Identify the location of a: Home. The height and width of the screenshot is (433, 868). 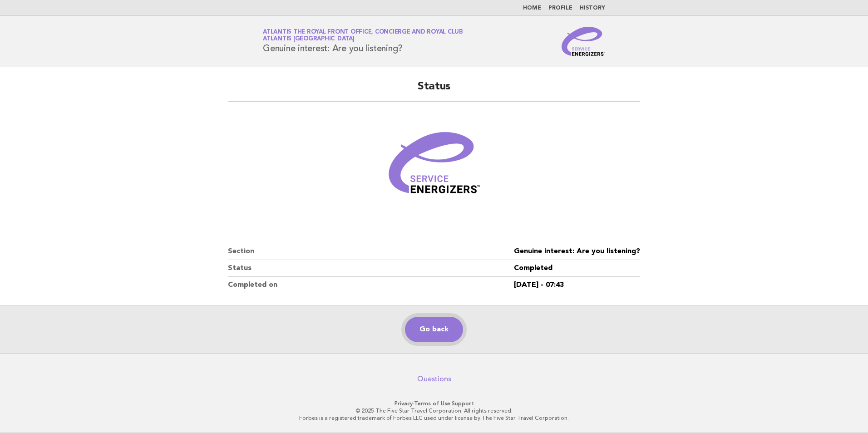
(532, 9).